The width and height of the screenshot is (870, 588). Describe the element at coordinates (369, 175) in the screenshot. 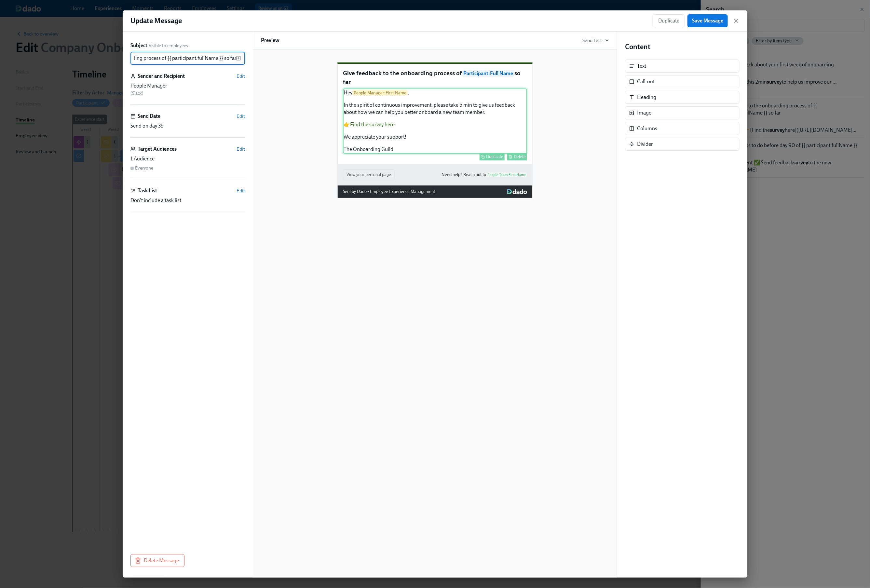

I see `button: View your personal page` at that location.